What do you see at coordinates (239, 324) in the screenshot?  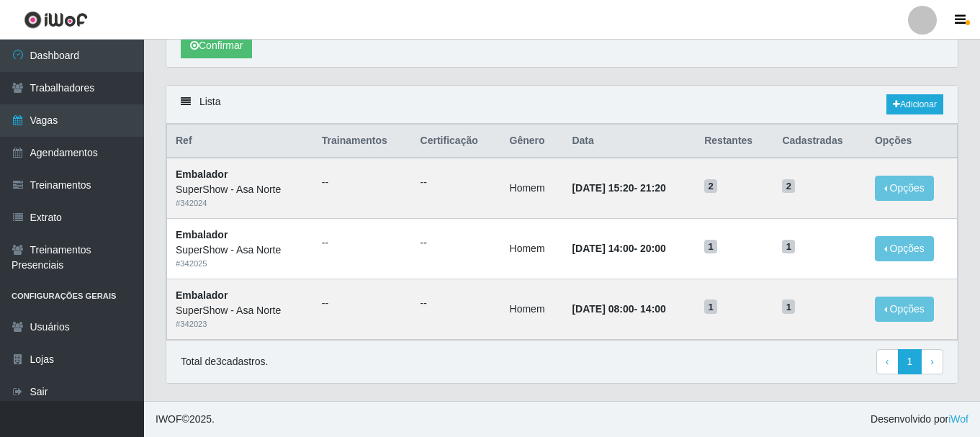 I see `div: # 342023` at bounding box center [239, 324].